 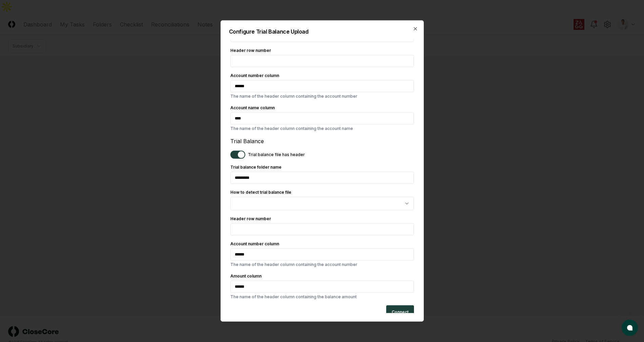 What do you see at coordinates (322, 168) in the screenshot?
I see `div: Trial balance folder name` at bounding box center [322, 168].